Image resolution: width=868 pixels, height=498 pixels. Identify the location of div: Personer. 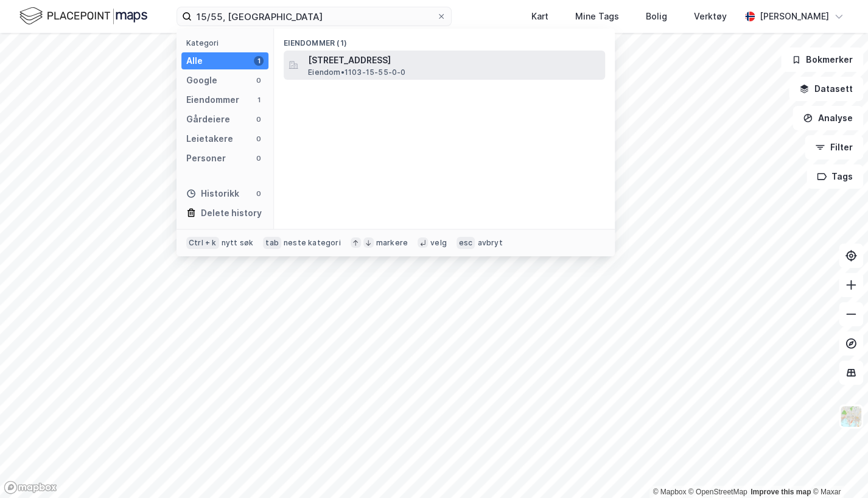
(206, 158).